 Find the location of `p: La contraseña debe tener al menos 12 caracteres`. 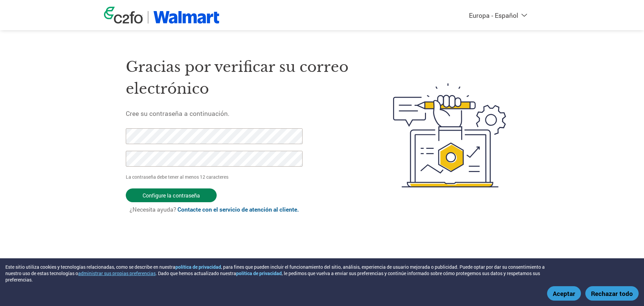

p: La contraseña debe tener al menos 12 caracteres is located at coordinates (215, 177).